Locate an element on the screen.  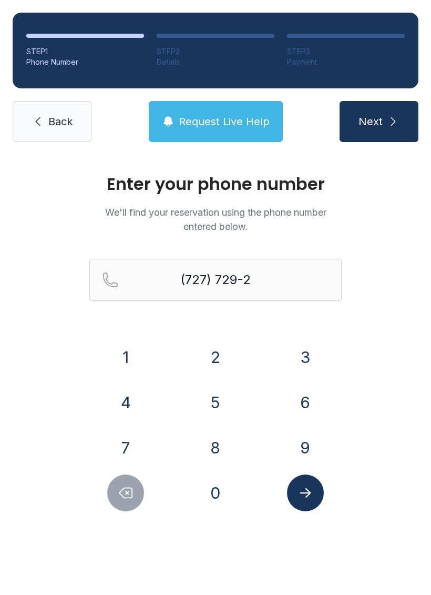
div: Details is located at coordinates (216, 62).